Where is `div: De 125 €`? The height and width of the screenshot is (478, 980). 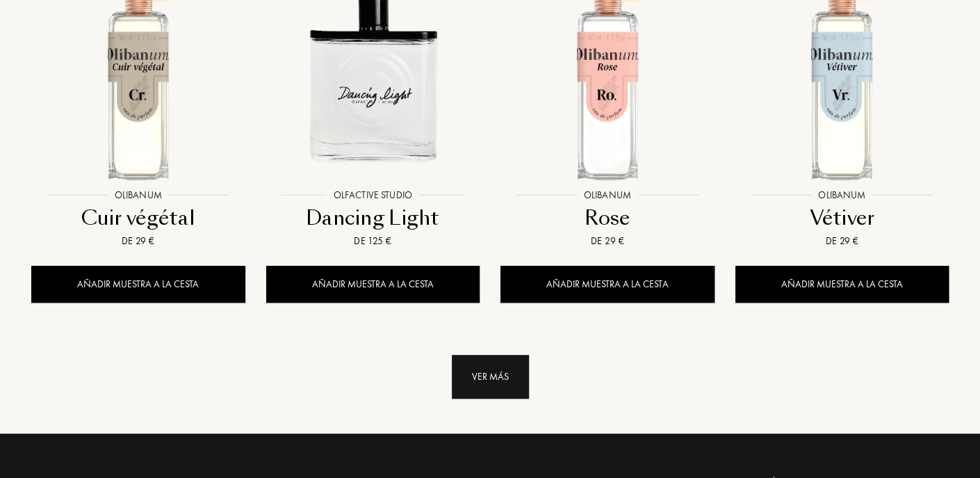 div: De 125 € is located at coordinates (373, 240).